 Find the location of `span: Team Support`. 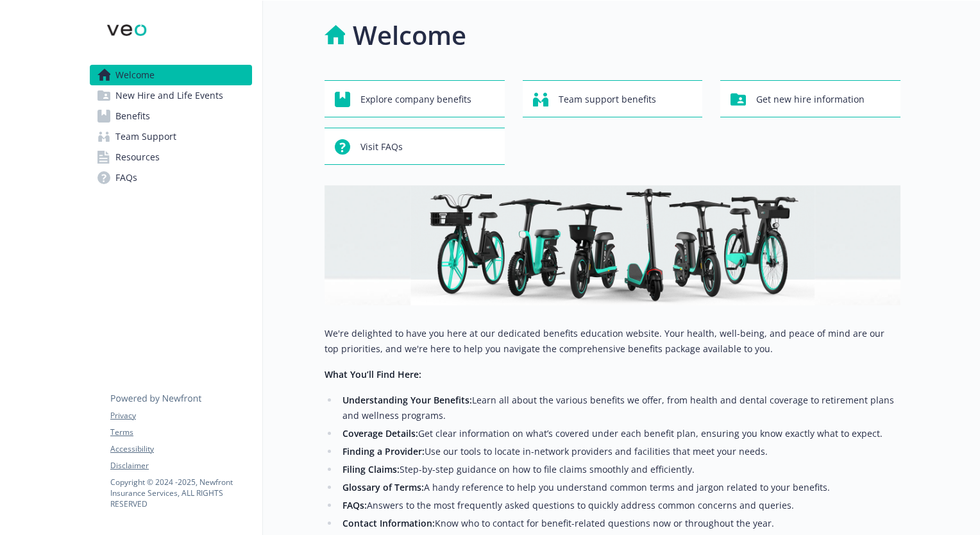

span: Team Support is located at coordinates (145, 137).